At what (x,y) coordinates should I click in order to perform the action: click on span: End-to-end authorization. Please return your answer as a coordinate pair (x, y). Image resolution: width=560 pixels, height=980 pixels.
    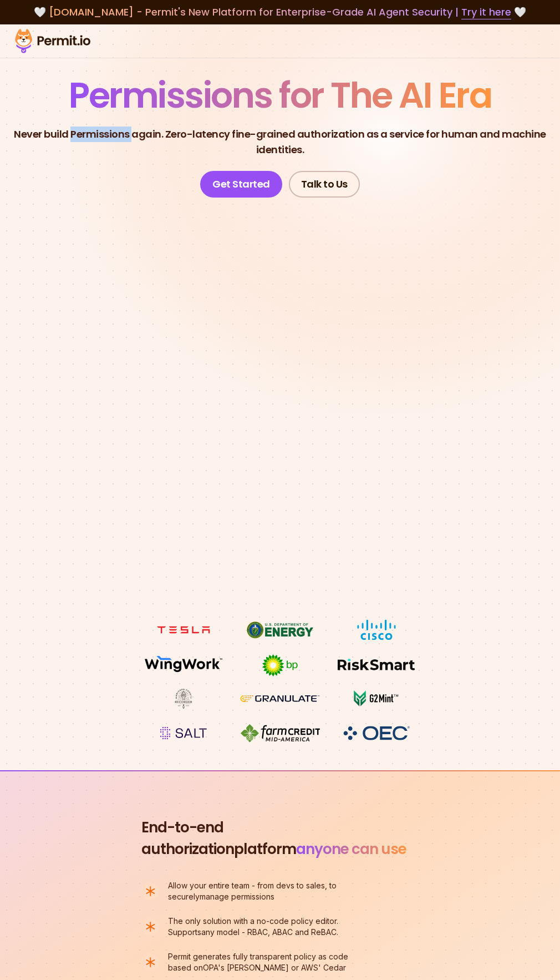
    Looking at the image, I should click on (188, 838).